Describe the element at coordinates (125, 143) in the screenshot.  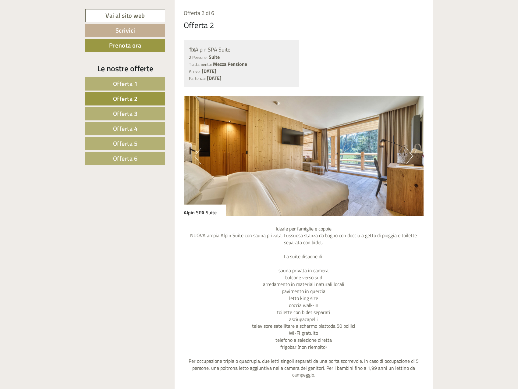
I see `span: Offerta 5` at that location.